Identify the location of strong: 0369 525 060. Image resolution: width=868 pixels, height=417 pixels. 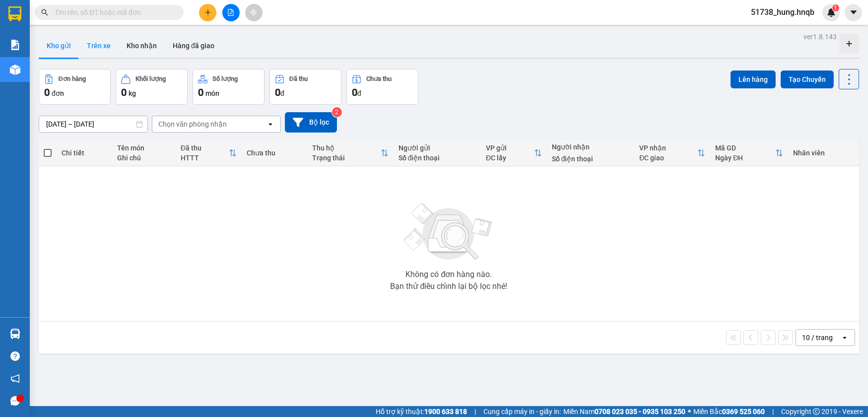
(743, 411).